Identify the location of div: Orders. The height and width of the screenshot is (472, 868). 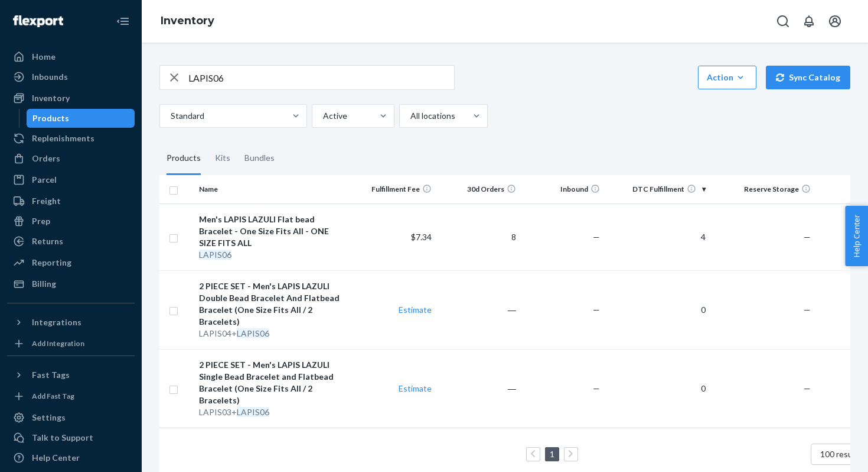
(46, 158).